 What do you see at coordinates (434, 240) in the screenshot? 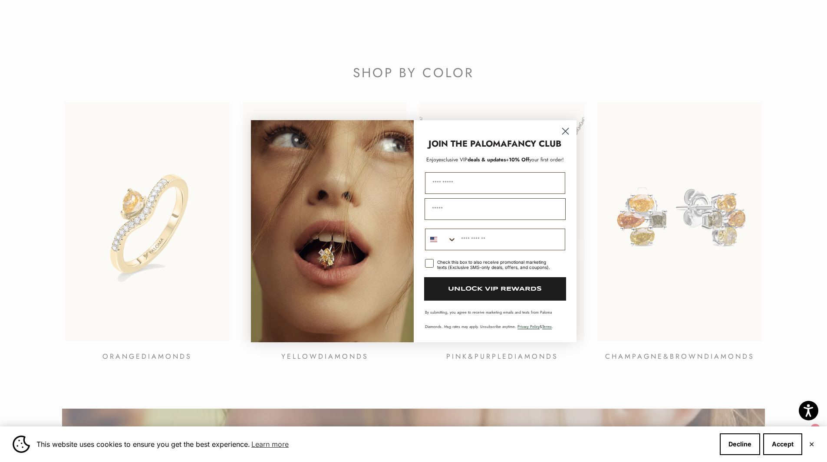
I see `img: United States` at bounding box center [434, 240].